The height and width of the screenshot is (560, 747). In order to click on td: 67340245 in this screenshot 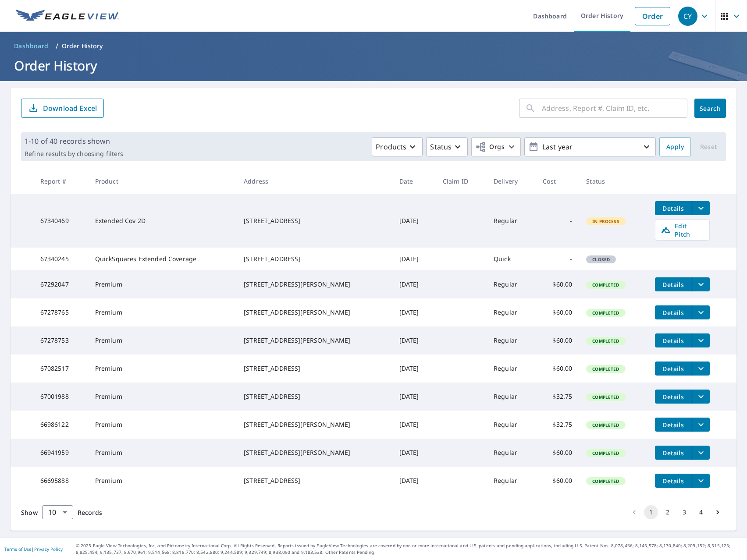, I will do `click(61, 259)`.